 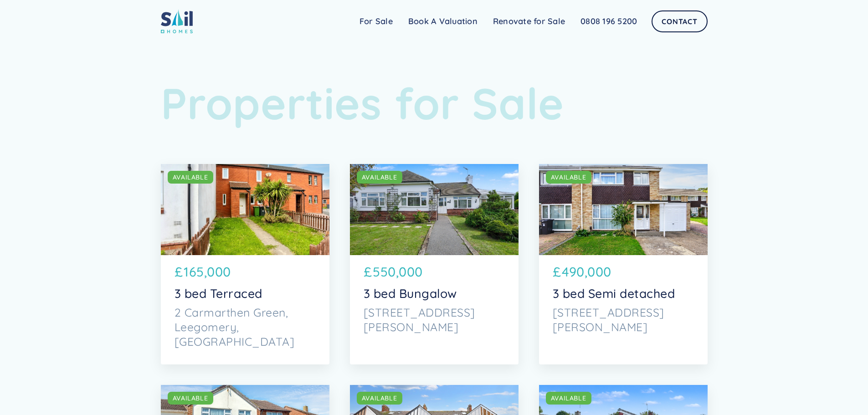 What do you see at coordinates (398, 272) in the screenshot?
I see `p: 550,000` at bounding box center [398, 272].